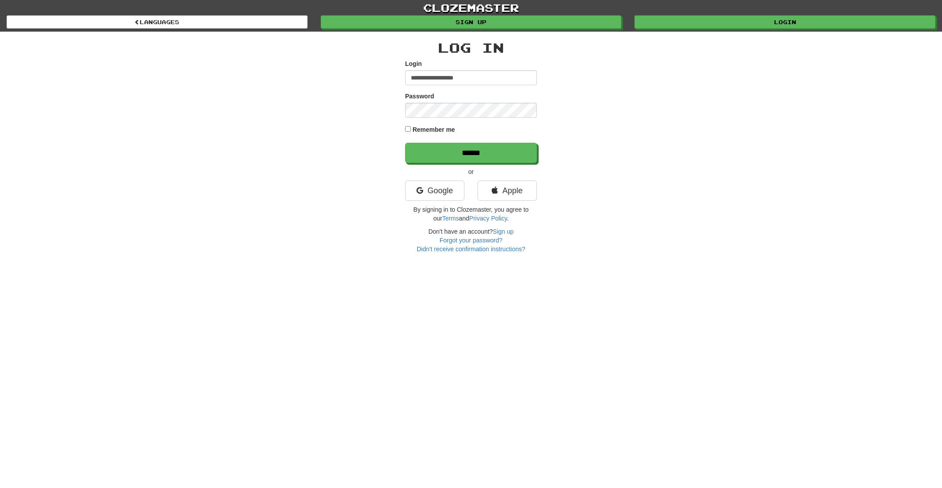 The height and width of the screenshot is (488, 942). I want to click on p: or, so click(471, 172).